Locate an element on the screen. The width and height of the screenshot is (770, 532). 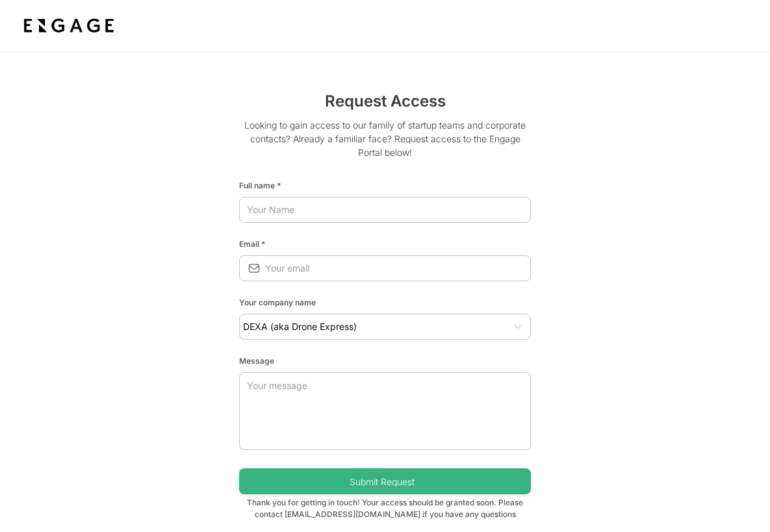
div: Message is located at coordinates (385, 358).